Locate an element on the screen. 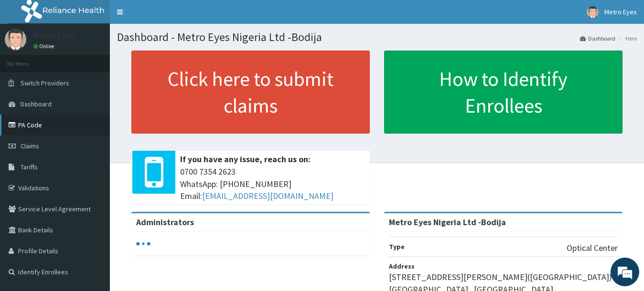 The width and height of the screenshot is (644, 291). span: Claims is located at coordinates (30, 146).